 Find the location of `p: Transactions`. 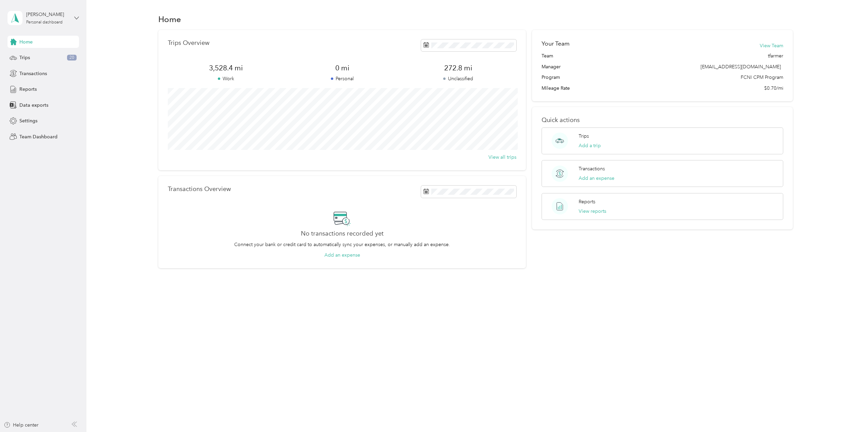

p: Transactions is located at coordinates (592, 168).